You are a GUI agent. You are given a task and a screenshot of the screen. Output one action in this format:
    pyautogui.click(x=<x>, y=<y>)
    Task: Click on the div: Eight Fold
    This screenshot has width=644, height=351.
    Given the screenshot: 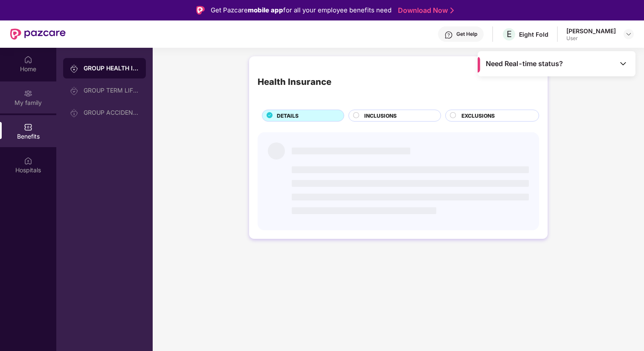 What is the action you would take?
    pyautogui.click(x=534, y=34)
    